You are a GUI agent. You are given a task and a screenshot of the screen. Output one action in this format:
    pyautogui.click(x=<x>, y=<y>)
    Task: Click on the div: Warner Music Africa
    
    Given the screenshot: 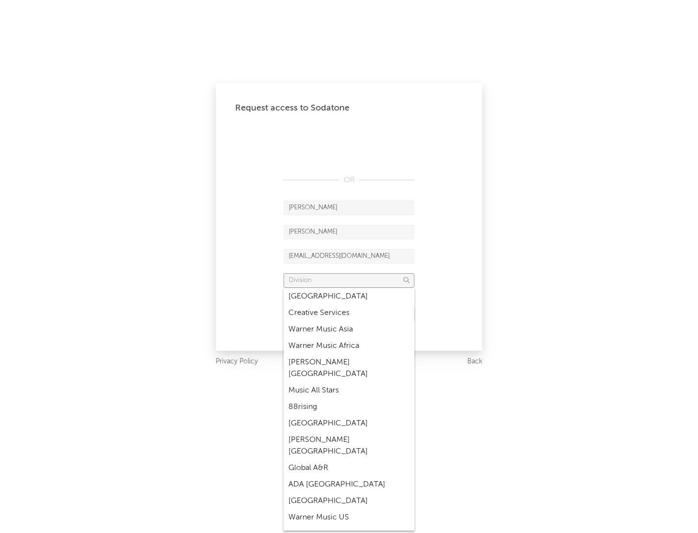 What is the action you would take?
    pyautogui.click(x=349, y=346)
    